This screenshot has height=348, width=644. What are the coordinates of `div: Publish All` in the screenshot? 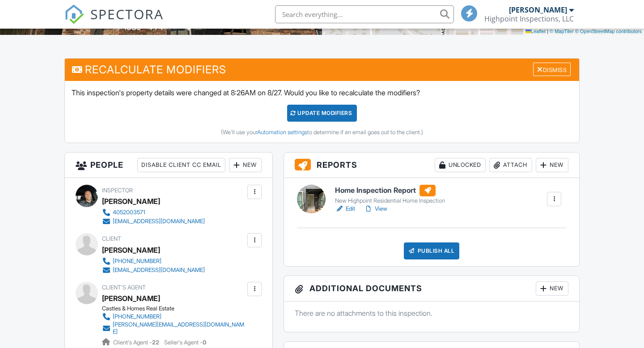 It's located at (432, 251).